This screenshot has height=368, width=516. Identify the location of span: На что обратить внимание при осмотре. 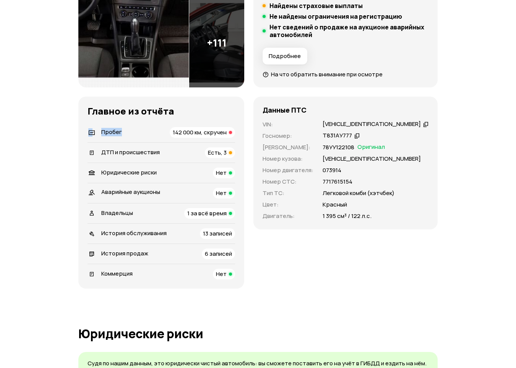
(327, 74).